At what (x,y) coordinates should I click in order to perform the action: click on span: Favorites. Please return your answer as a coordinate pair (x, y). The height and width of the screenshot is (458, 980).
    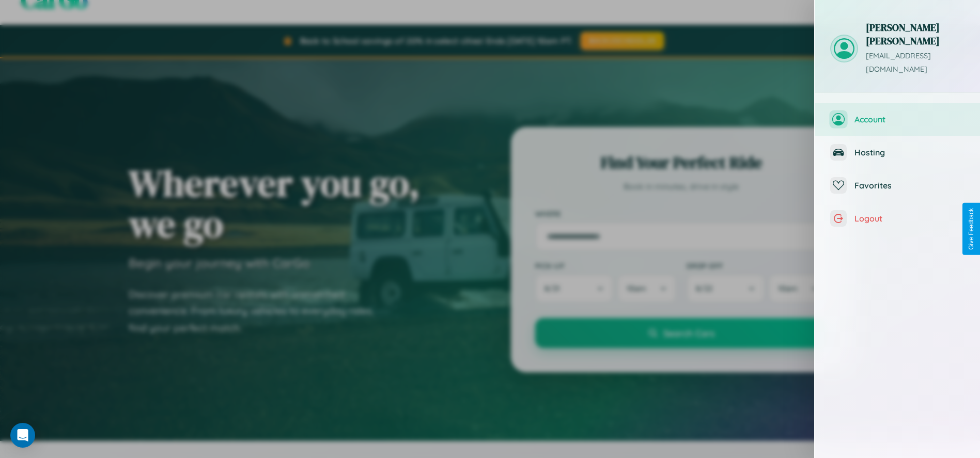
    Looking at the image, I should click on (909, 185).